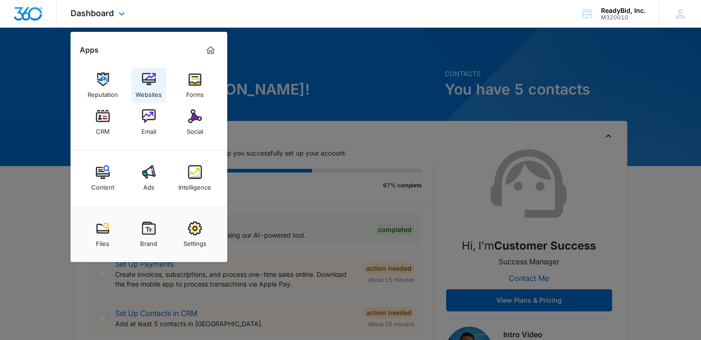  Describe the element at coordinates (103, 122) in the screenshot. I see `a: CRM` at that location.